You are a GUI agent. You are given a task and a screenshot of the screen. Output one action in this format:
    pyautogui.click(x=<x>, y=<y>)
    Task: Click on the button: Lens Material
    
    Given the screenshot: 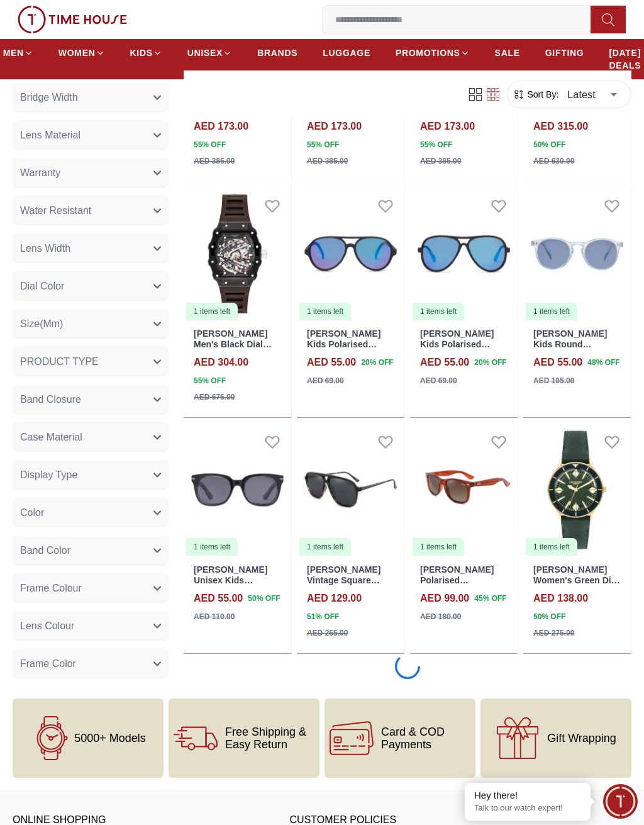 What is the action you would take?
    pyautogui.click(x=90, y=135)
    